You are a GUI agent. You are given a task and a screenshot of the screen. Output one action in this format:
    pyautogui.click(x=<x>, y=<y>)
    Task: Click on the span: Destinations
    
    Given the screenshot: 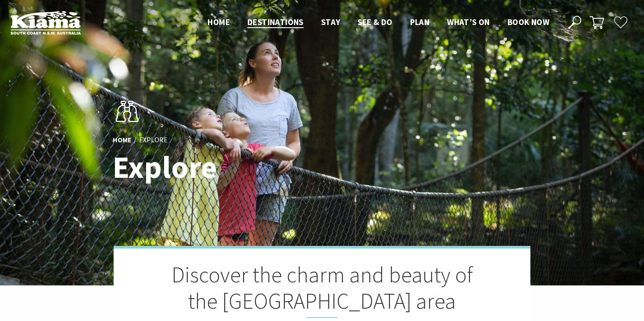 What is the action you would take?
    pyautogui.click(x=275, y=22)
    